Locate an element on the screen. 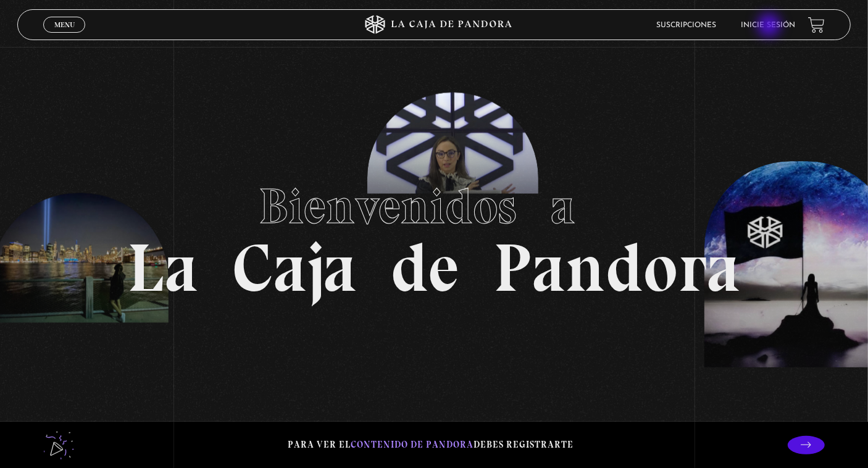 The width and height of the screenshot is (868, 468). p: Para ver el debes registrarte is located at coordinates (431, 445).